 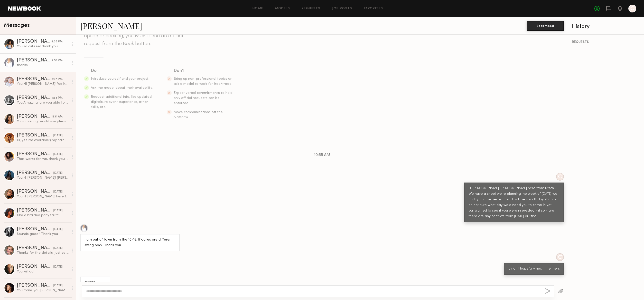 I want to click on div: Like a braided pony tail**, so click(x=42, y=215).